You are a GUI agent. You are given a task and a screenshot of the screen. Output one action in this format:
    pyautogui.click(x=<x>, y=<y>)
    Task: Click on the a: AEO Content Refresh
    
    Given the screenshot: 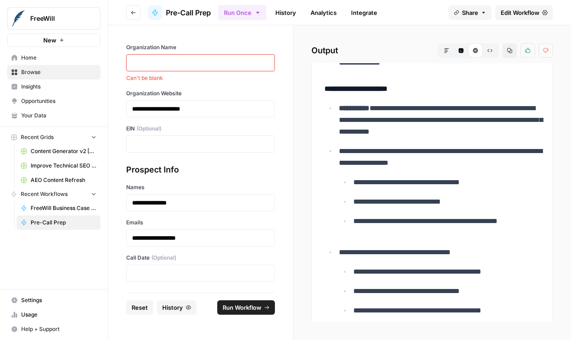 What is the action you would take?
    pyautogui.click(x=59, y=180)
    